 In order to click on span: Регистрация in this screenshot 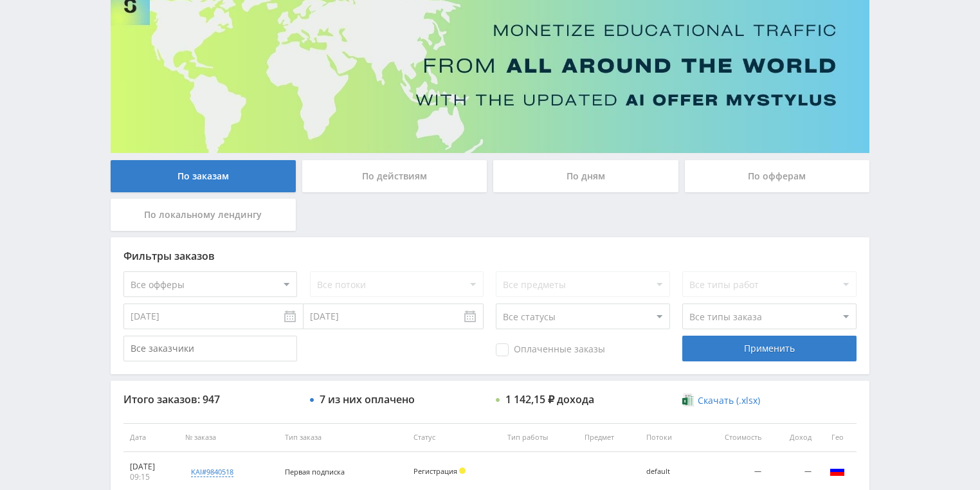, I will do `click(435, 471)`.